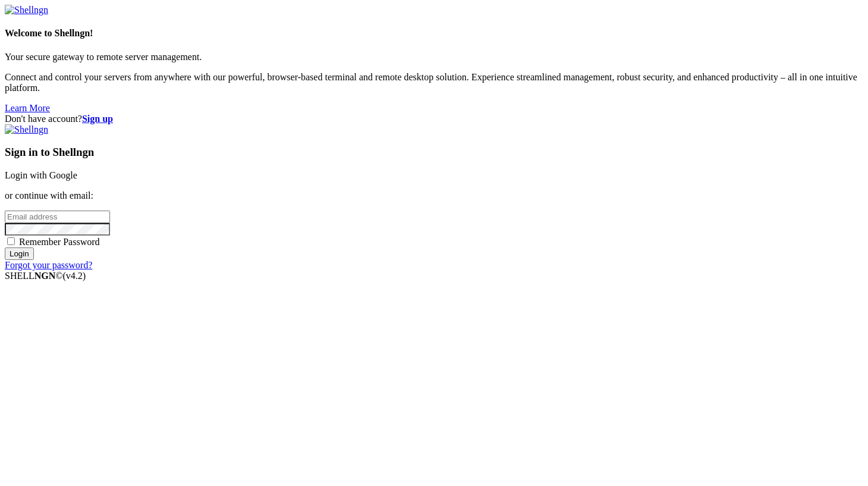  Describe the element at coordinates (433, 152) in the screenshot. I see `h3: Sign in to Shellngn` at that location.